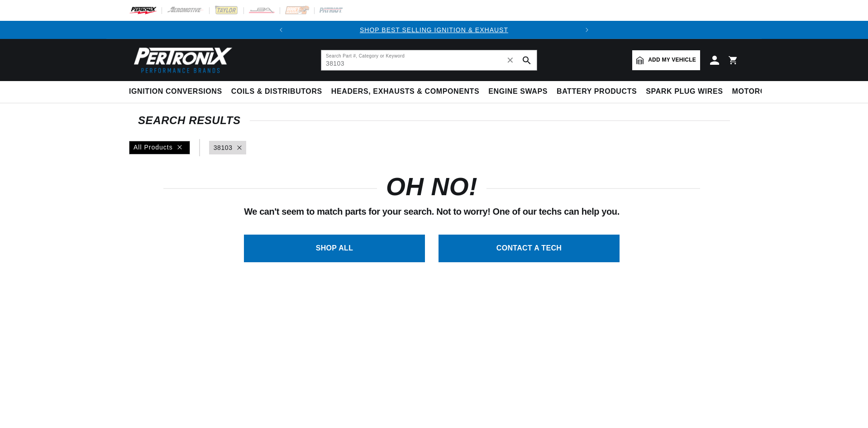 The width and height of the screenshot is (868, 428). Describe the element at coordinates (432, 187) in the screenshot. I see `h1: OH NO!` at that location.